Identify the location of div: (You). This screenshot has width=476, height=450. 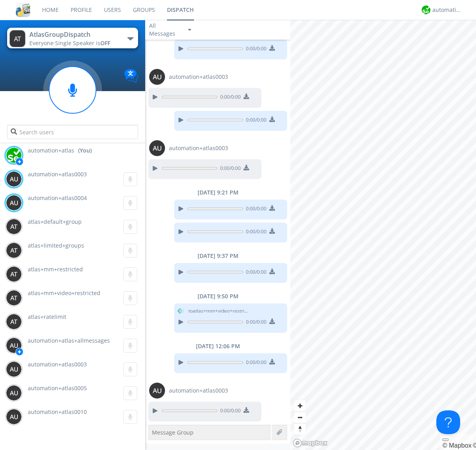
(85, 150).